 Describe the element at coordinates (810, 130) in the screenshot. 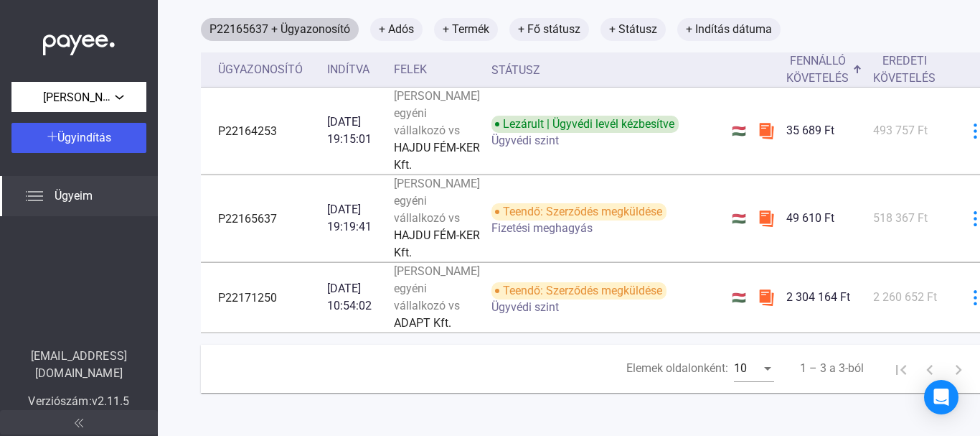

I see `font: 35 689 Ft` at that location.